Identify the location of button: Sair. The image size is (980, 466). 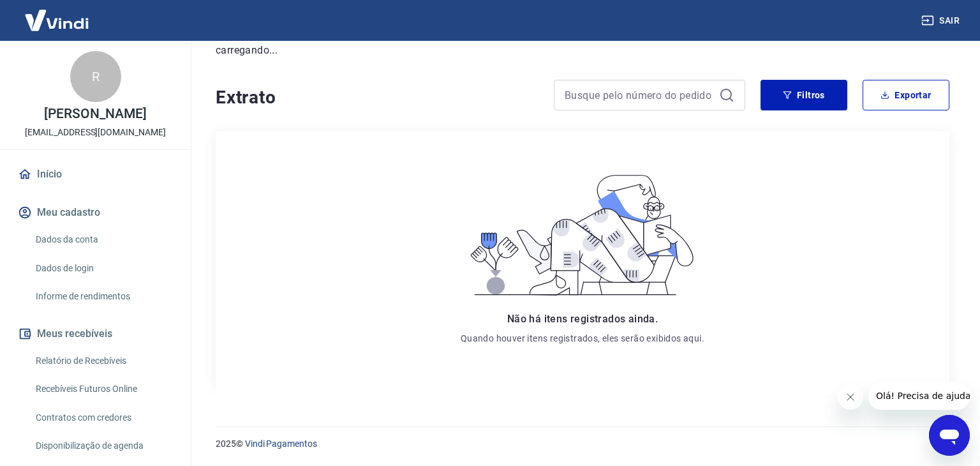
(941, 20).